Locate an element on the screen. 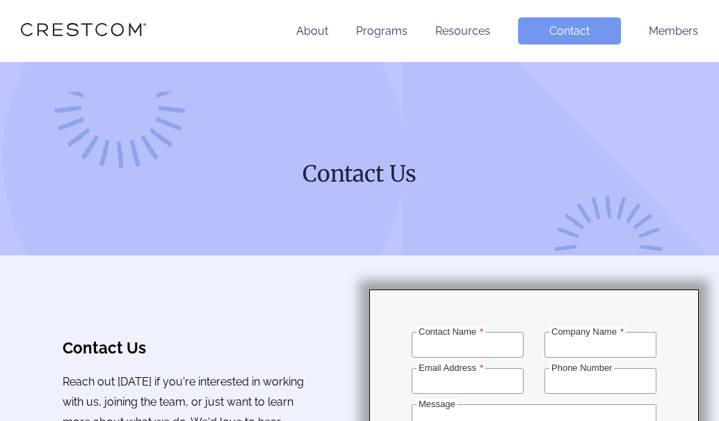  label: Phone Number is located at coordinates (581, 367).